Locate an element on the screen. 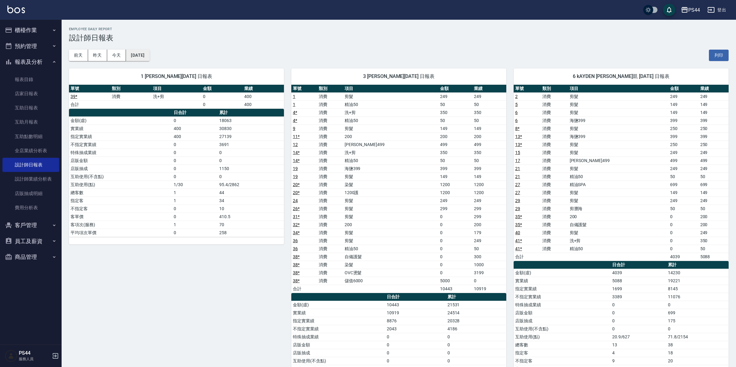 The image size is (736, 367). a: 1 is located at coordinates (294, 104).